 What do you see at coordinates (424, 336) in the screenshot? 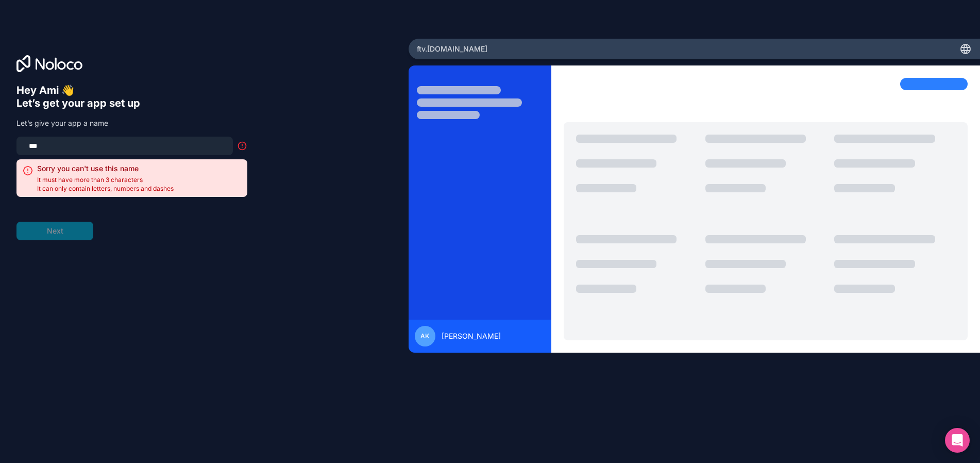
I see `span: AK` at bounding box center [424, 336].